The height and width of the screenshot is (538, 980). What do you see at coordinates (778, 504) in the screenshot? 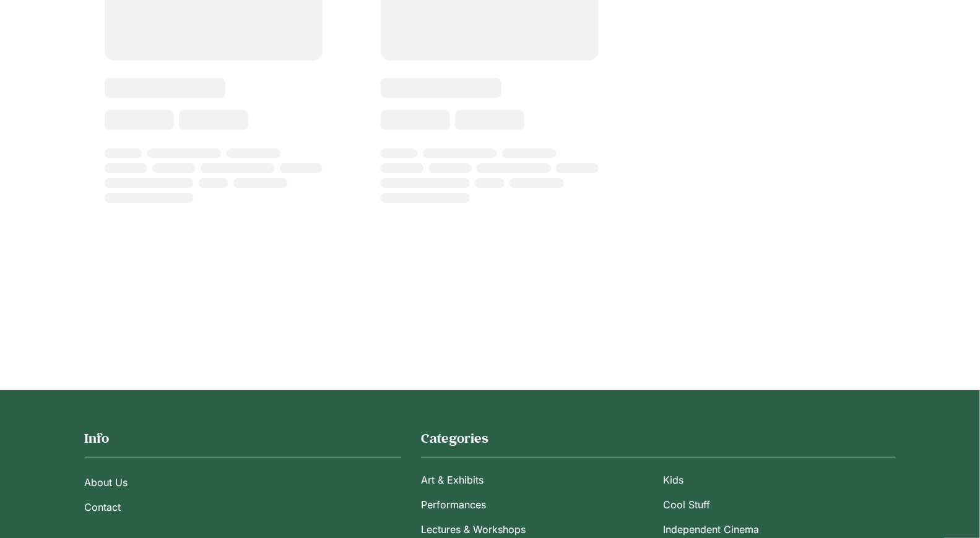
I see `a: Cool Stuff` at bounding box center [778, 504].